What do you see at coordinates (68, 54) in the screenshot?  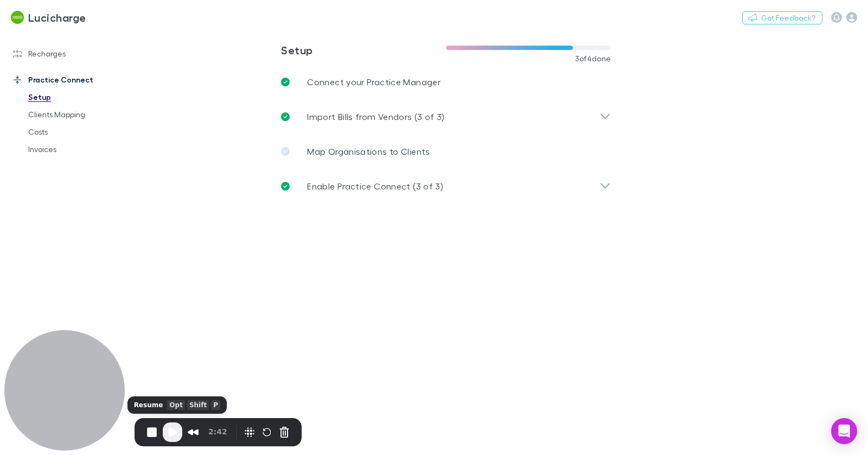 I see `a: Recharges` at bounding box center [68, 54].